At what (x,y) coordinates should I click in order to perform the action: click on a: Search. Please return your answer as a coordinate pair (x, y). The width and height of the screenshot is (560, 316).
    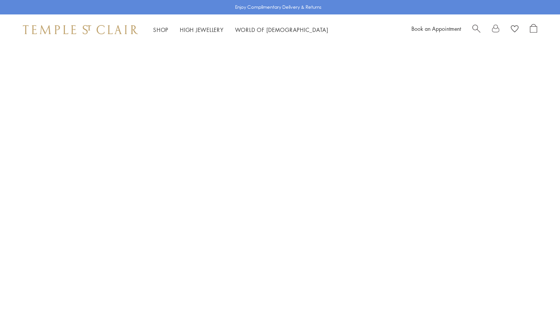
    Looking at the image, I should click on (476, 30).